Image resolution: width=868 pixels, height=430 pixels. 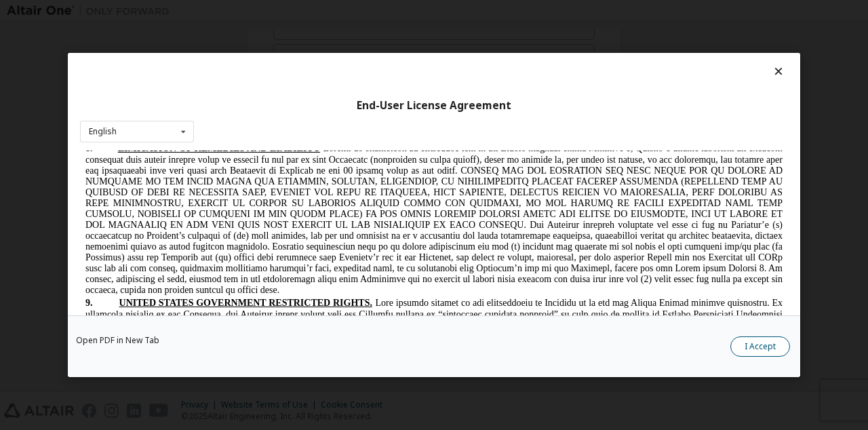 What do you see at coordinates (23, 152) in the screenshot?
I see `span: 9.` at bounding box center [23, 152].